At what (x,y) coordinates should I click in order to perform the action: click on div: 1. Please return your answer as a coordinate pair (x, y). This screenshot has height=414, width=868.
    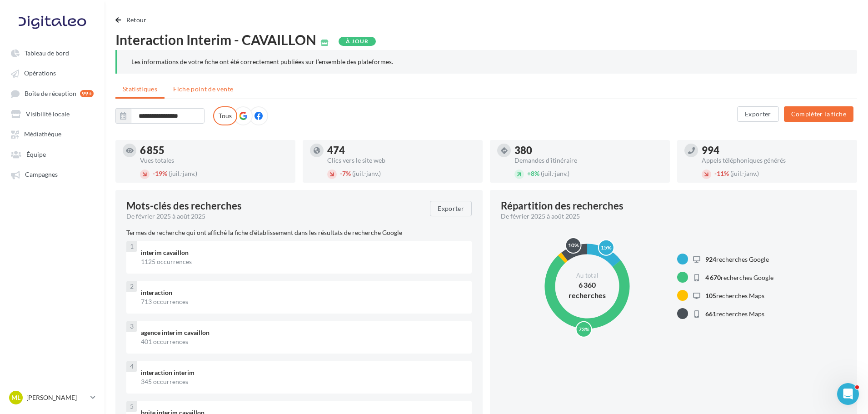
    Looking at the image, I should click on (132, 246).